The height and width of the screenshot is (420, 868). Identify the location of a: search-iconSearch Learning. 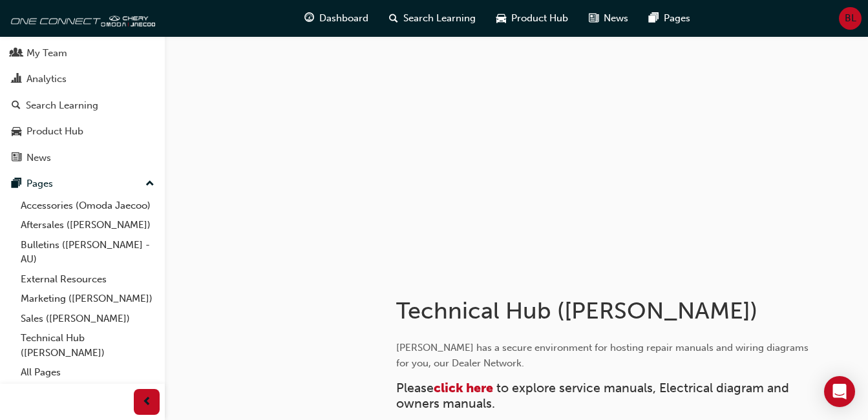
(432, 18).